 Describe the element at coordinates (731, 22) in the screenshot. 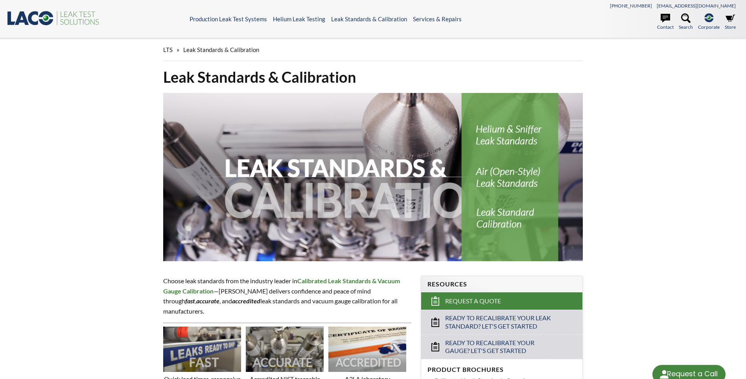

I see `a: Store` at that location.